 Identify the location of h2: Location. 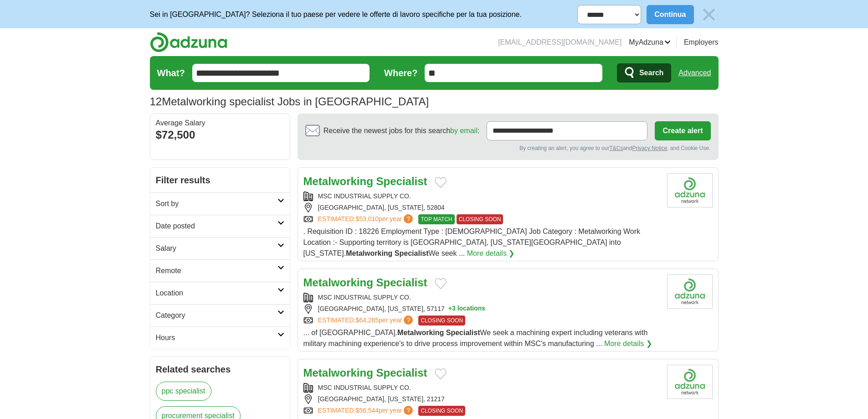
(217, 294).